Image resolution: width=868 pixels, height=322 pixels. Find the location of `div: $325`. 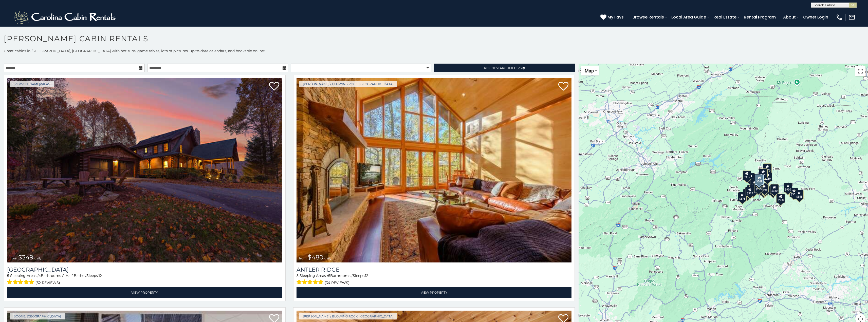

div: $325 is located at coordinates (749, 191).